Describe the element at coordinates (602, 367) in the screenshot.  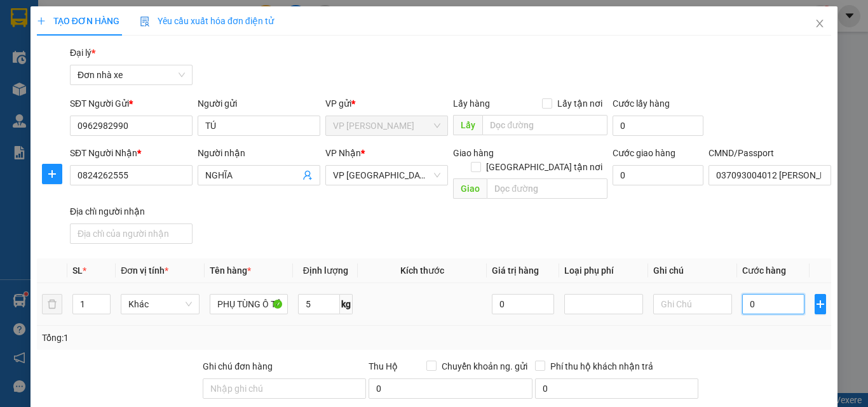
I see `span: Phí thu hộ khách nhận trả` at that location.